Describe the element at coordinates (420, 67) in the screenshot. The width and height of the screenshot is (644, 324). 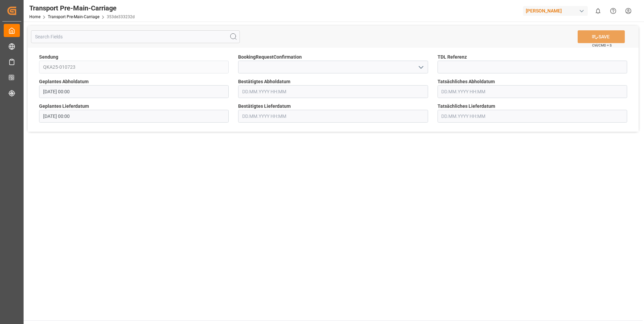
I see `button: open menu` at that location.